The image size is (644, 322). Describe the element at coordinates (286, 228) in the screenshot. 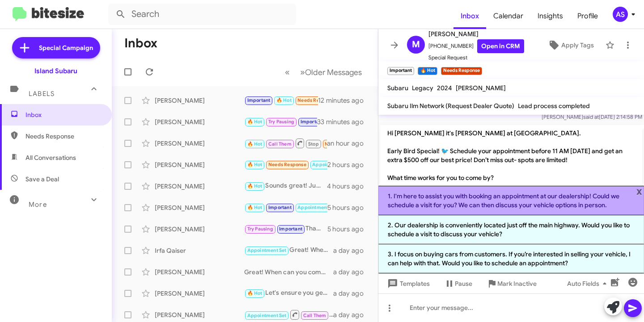

I see `div: That's perfectly fine! If you ever reconsider or want to explore options in the future, feel free...` at that location.